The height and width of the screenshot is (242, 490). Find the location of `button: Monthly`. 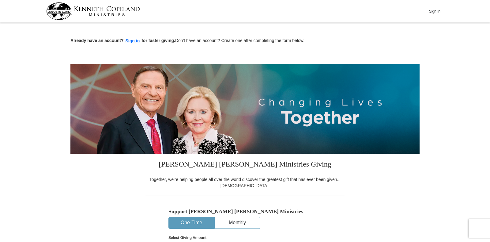

button: Monthly is located at coordinates (237, 222).